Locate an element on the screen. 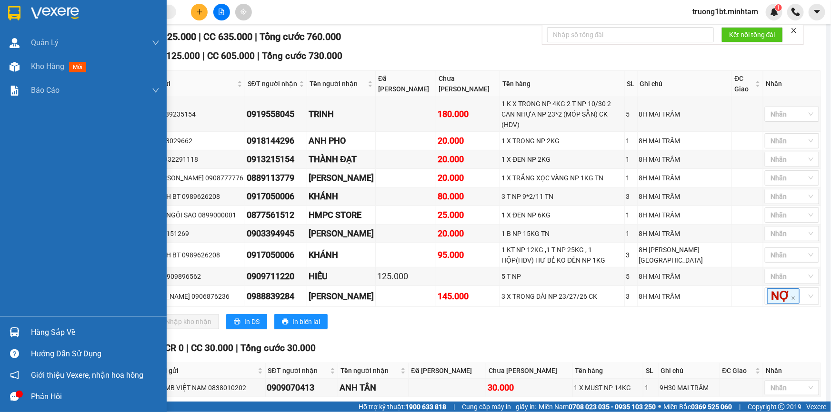  button: downloadNhập kho nhận is located at coordinates (183, 322).